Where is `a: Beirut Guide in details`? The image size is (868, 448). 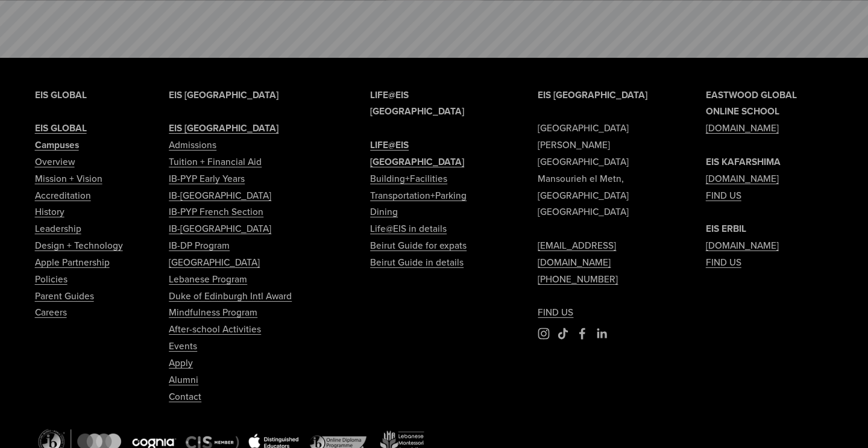 a: Beirut Guide in details is located at coordinates (417, 263).